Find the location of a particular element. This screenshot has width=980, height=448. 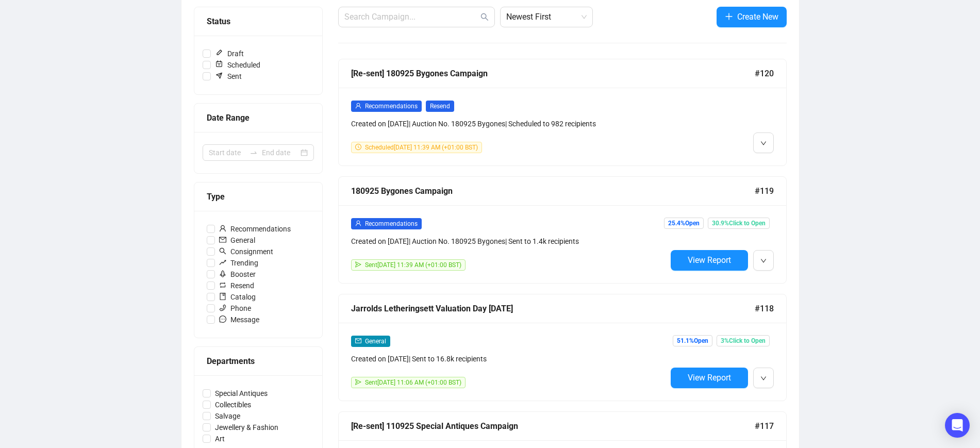

span: #117 is located at coordinates (764, 426).